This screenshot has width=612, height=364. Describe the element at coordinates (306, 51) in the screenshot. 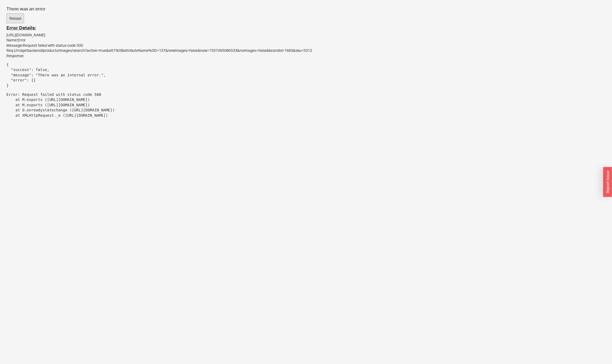

I see `div: Req Url: /api/backend/products/images/search?active=true&att1%5BattributeName%5D=137&newImages=fa...` at that location.